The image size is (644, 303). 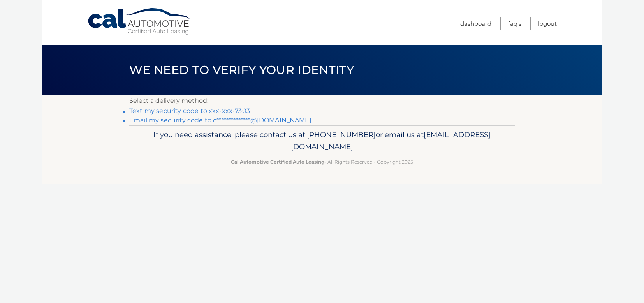 I want to click on p: - All Rights Reserved - Copyright 2025, so click(x=322, y=162).